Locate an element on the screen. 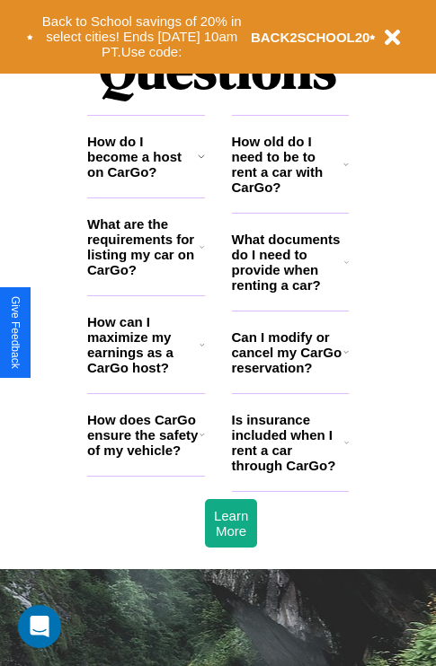  h3: How do I become a host on CarGo? is located at coordinates (142, 156).